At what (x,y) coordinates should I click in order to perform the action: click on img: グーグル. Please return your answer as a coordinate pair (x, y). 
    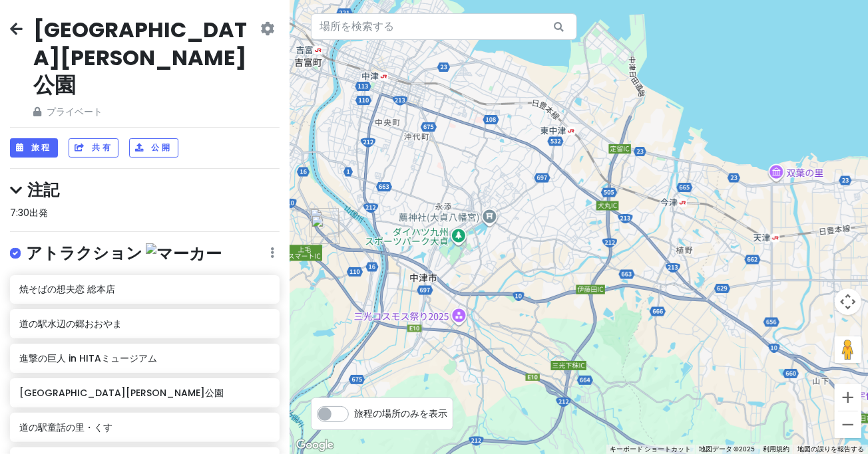
    Looking at the image, I should click on (315, 446).